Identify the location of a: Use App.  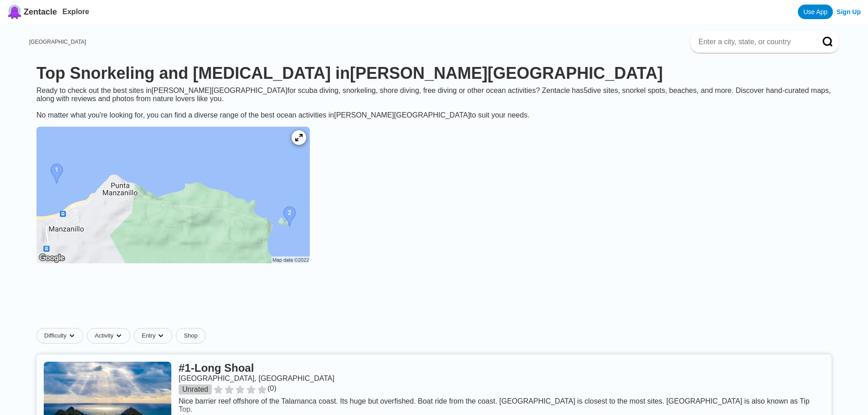
(815, 12).